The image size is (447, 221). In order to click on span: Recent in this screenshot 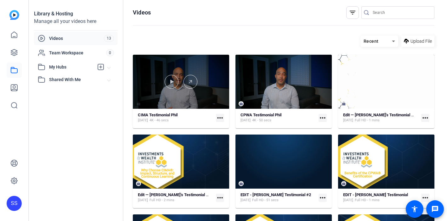, I will do `click(371, 41)`.